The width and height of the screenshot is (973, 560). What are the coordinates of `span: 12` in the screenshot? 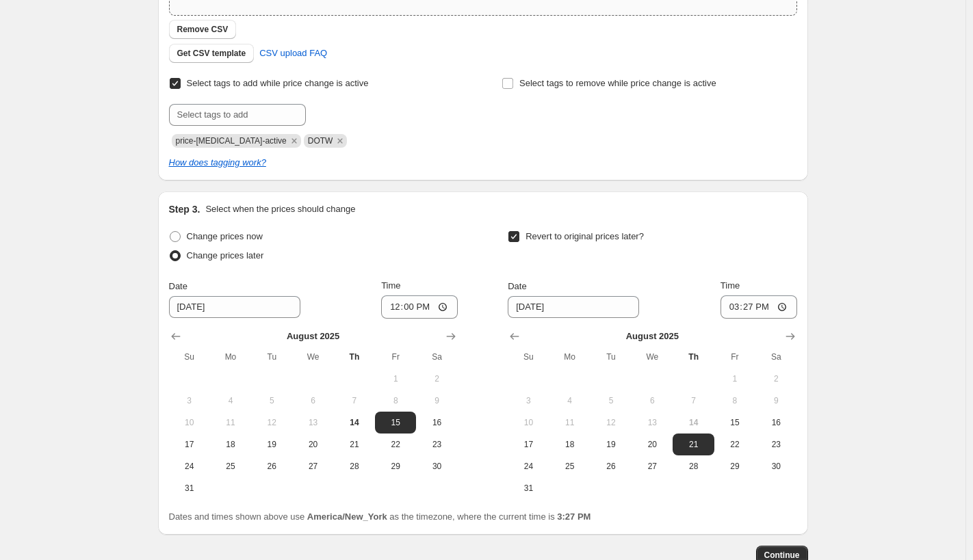 It's located at (272, 423).